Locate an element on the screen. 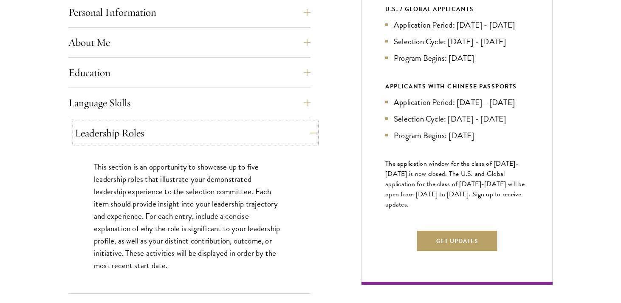  div: U.S. / GLOBAL APPLICANTS is located at coordinates (457, 9).